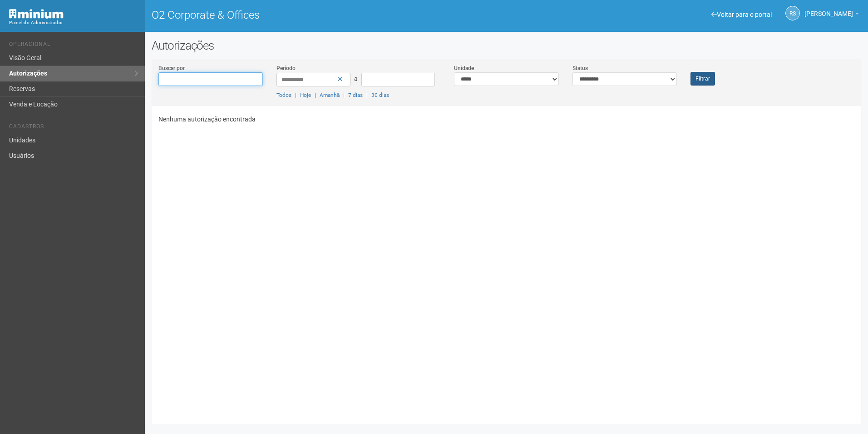 The width and height of the screenshot is (868, 434). What do you see at coordinates (36, 14) in the screenshot?
I see `img: Minium` at bounding box center [36, 14].